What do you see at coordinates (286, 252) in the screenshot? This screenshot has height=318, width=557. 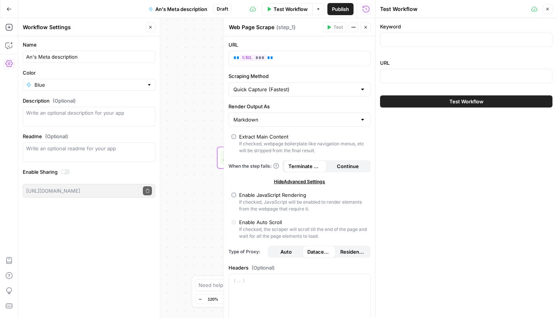 I see `button: Auto` at bounding box center [286, 252].